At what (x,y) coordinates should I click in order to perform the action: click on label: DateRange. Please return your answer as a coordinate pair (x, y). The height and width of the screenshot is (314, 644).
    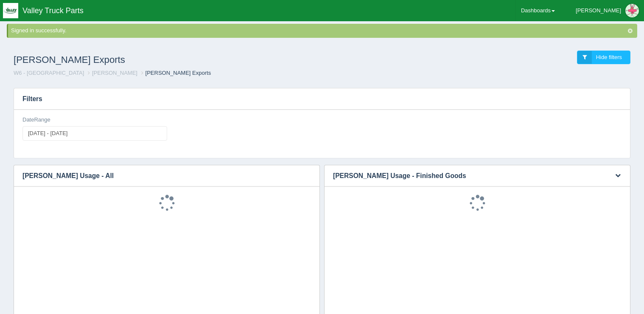
    Looking at the image, I should click on (36, 119).